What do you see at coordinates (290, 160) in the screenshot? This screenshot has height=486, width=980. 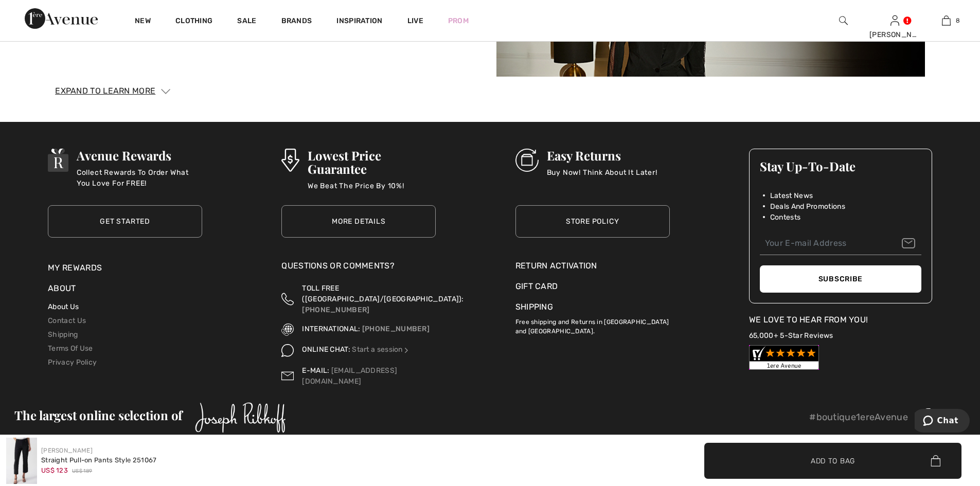 I see `img: Lowest Price Guarantee` at bounding box center [290, 160].